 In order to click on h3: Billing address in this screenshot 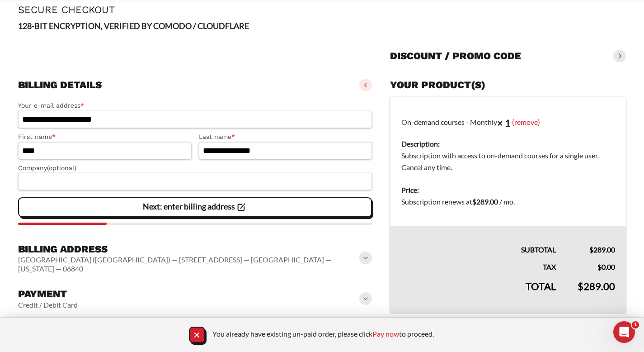, I will do `click(190, 249)`.